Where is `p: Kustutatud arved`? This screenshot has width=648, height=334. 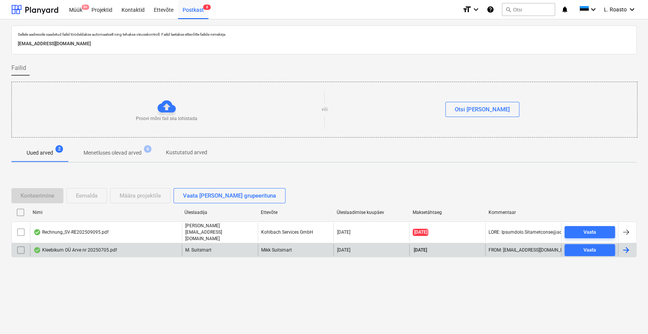
p: Kustutatud arved is located at coordinates (186, 152).